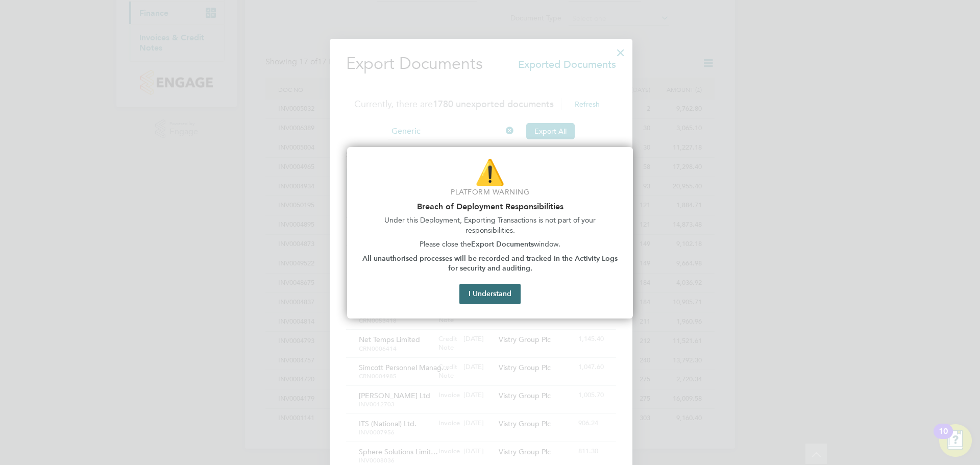 Image resolution: width=980 pixels, height=465 pixels. I want to click on span: window., so click(547, 244).